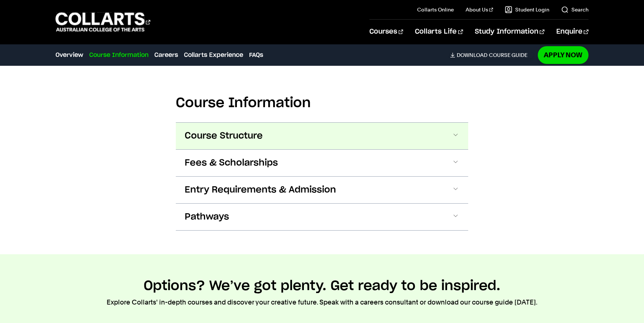 This screenshot has height=323, width=644. I want to click on button: Entry Requirements & Admission, so click(322, 190).